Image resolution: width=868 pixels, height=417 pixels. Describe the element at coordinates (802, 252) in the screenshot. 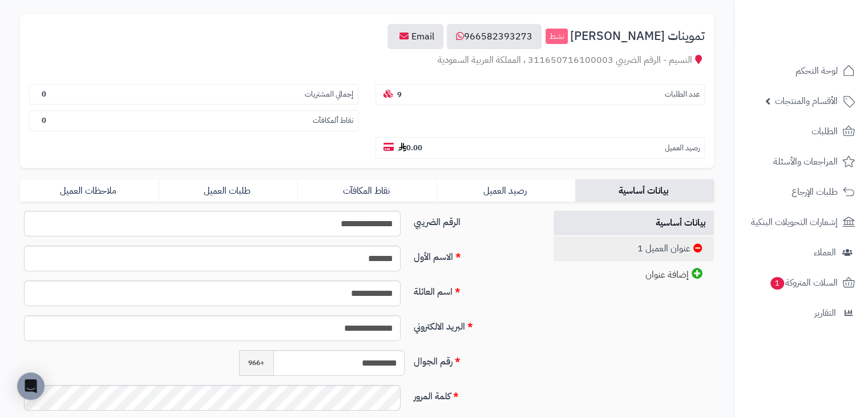

I see `a: العملاء` at that location.